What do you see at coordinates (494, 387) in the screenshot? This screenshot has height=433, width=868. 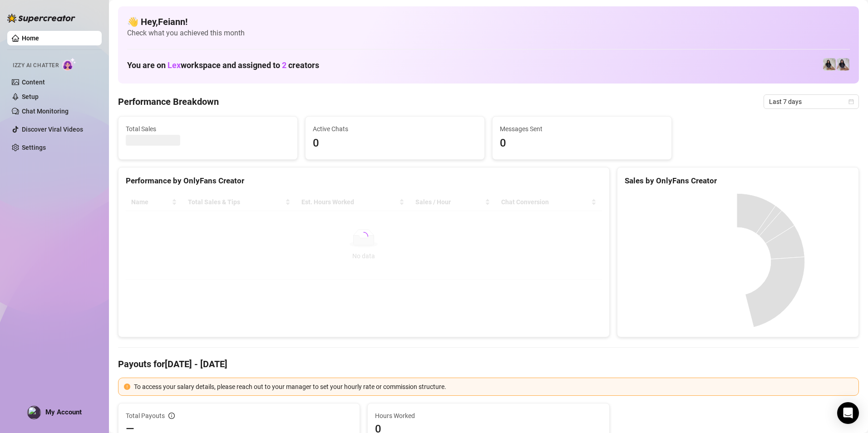 I see `div: To access your salary details, please reach out to your manager to set your hourly rate or commis...` at bounding box center [494, 387].